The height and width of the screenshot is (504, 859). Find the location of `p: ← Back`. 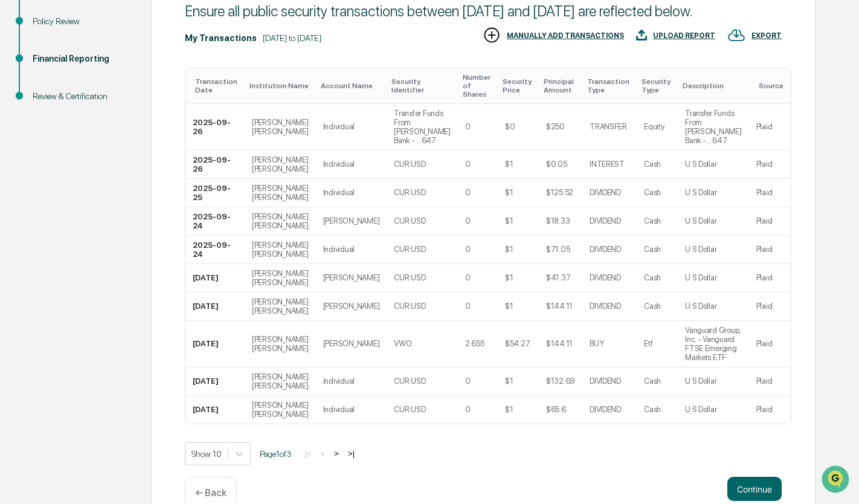

p: ← Back is located at coordinates (211, 492).